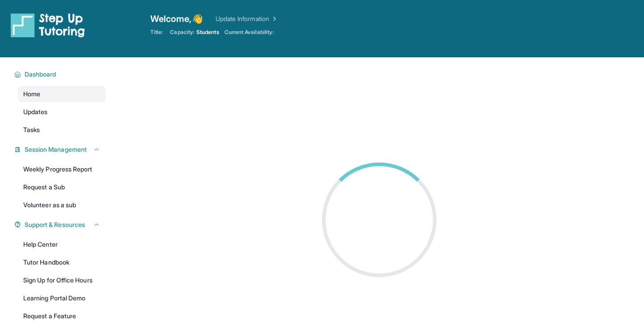 The width and height of the screenshot is (644, 325). I want to click on a: Weekly Progress Report, so click(62, 169).